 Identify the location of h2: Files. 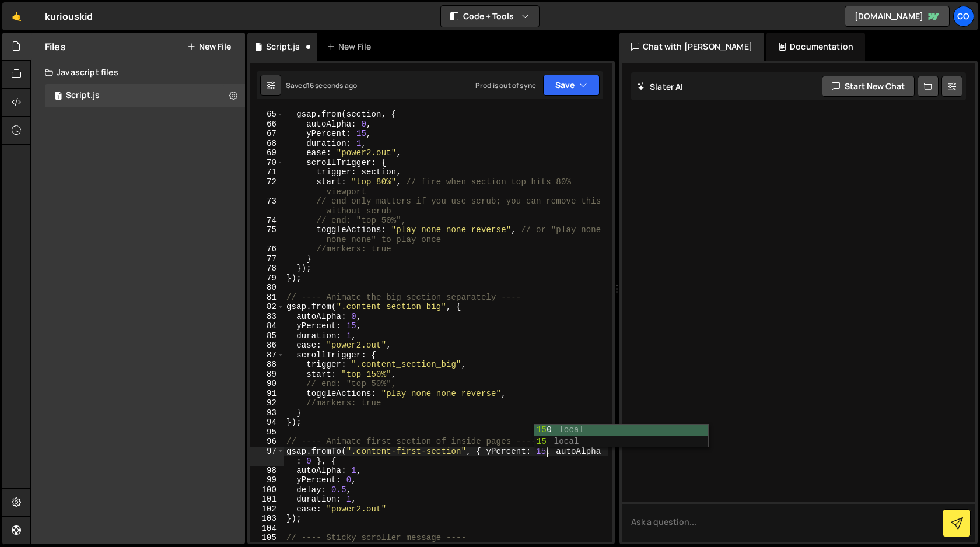
(56, 47).